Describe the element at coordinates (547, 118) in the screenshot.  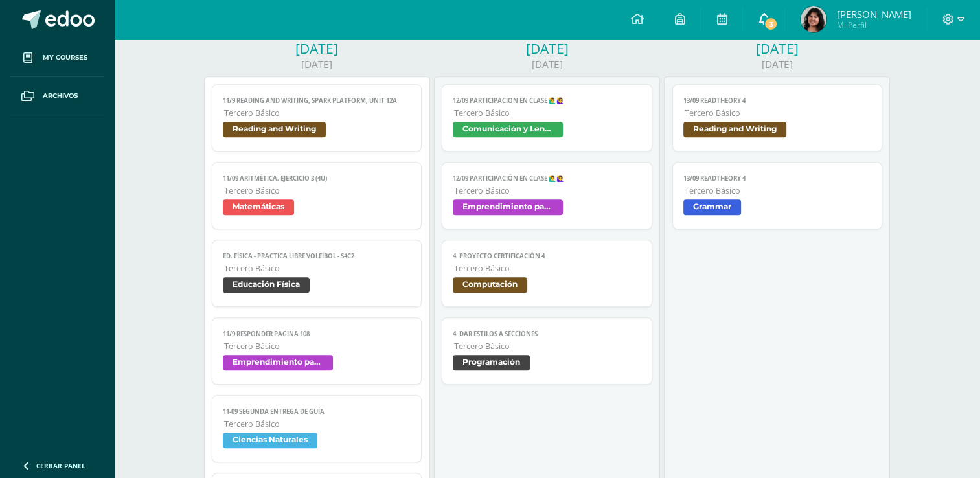
I see `a: 12/09 Participación en clase 🙋‍♂️🙋‍♀️Tercero BásicoComunicación y Lenguaje` at that location.